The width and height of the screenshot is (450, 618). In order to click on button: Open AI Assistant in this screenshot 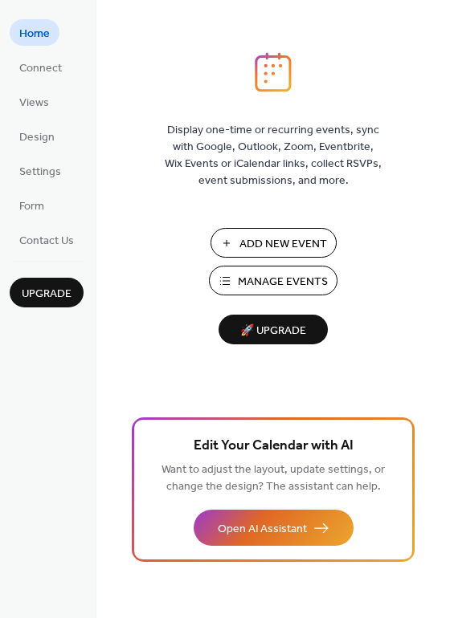, I will do `click(273, 528)`.